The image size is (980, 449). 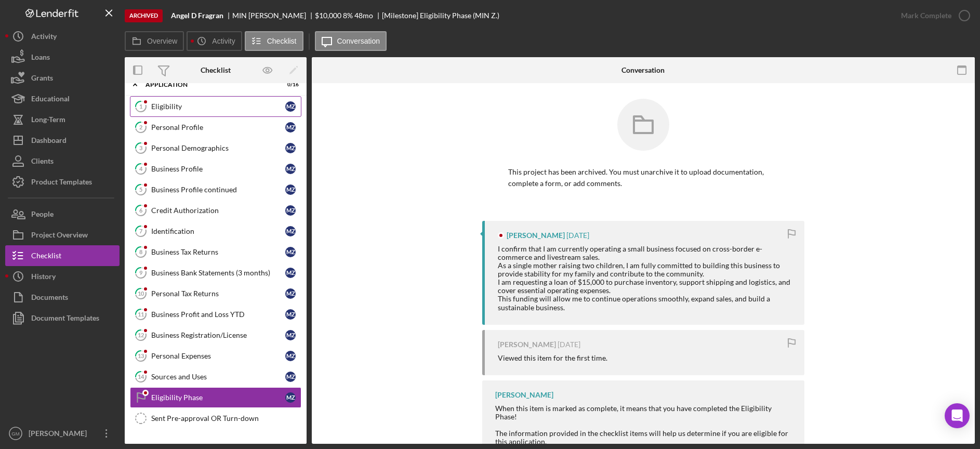 I want to click on label: Conversation, so click(x=359, y=41).